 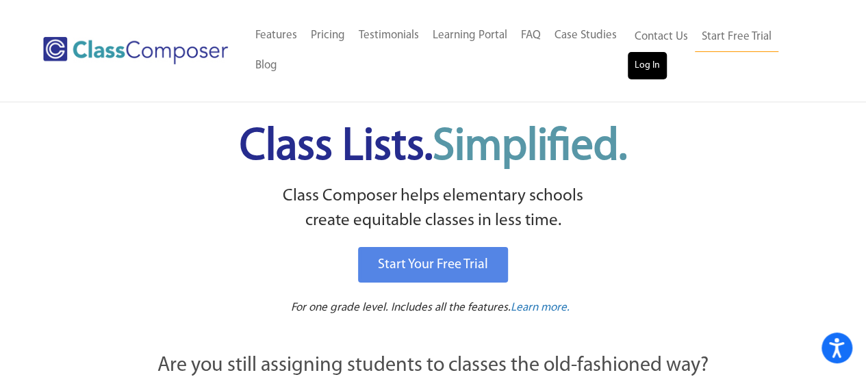 I want to click on a: Testimonials, so click(x=389, y=36).